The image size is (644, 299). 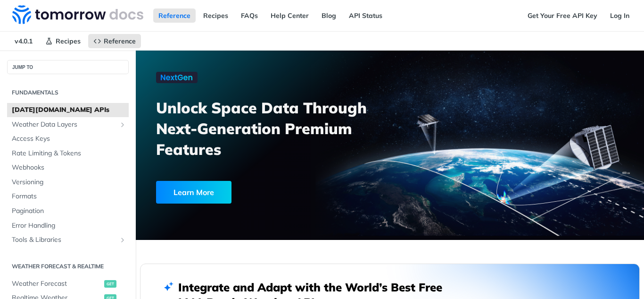 What do you see at coordinates (56, 284) in the screenshot?
I see `span: Weather Forecast` at bounding box center [56, 284].